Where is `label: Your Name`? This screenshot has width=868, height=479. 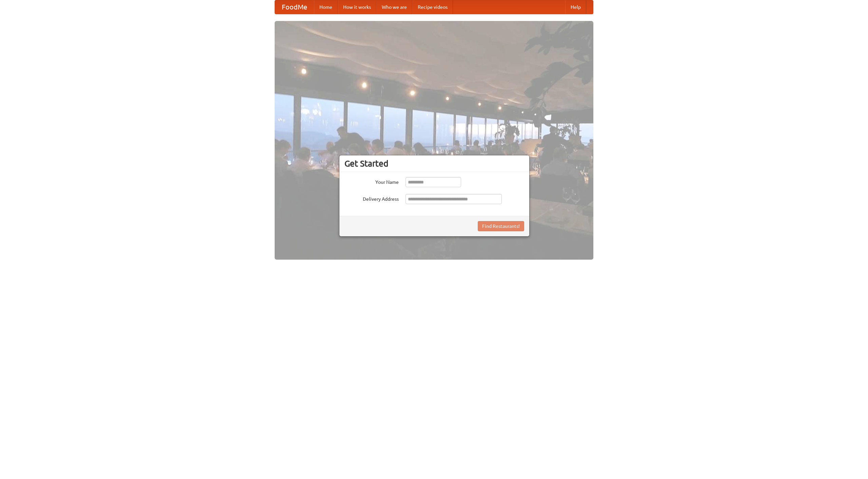
label: Your Name is located at coordinates (371, 181).